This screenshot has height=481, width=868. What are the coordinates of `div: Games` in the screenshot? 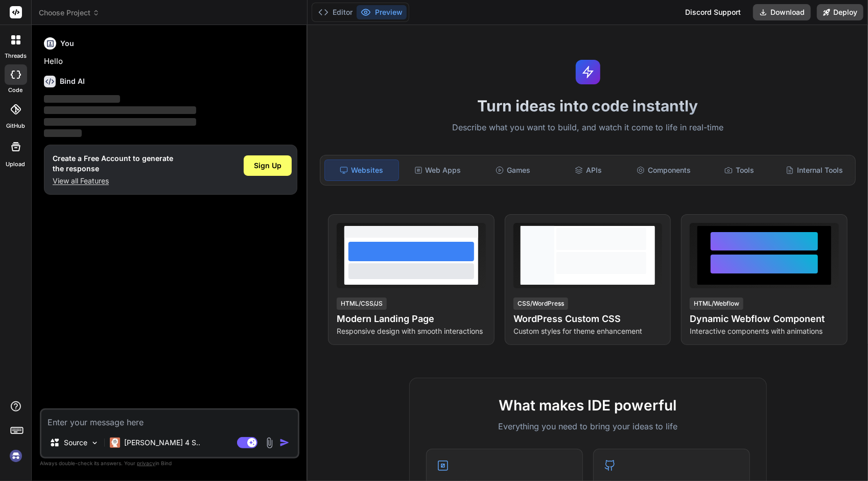 It's located at (513, 170).